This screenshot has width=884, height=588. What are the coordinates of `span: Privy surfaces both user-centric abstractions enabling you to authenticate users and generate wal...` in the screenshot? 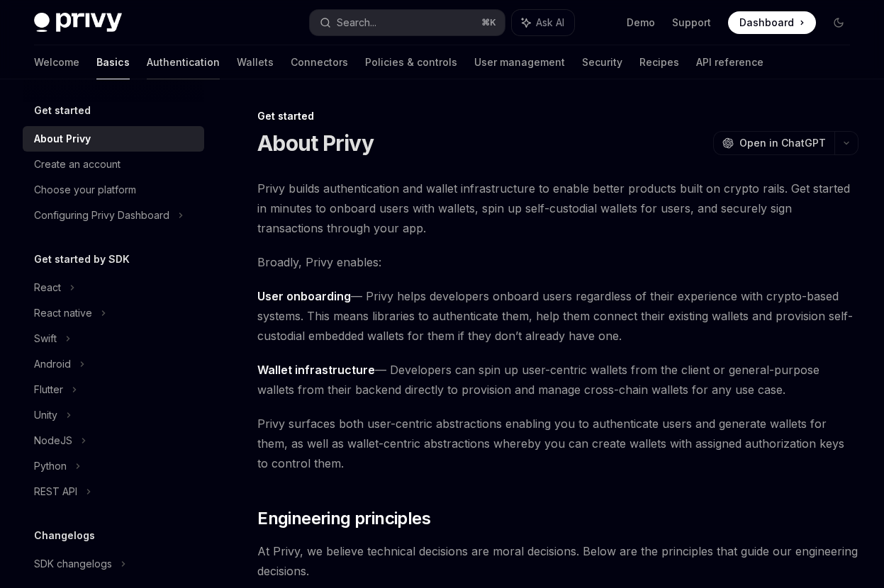 It's located at (558, 444).